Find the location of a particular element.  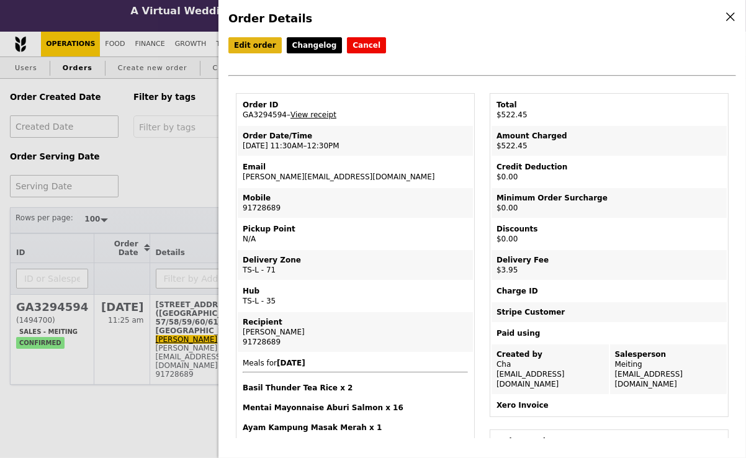

td: TS-L - 71 is located at coordinates (355, 265).